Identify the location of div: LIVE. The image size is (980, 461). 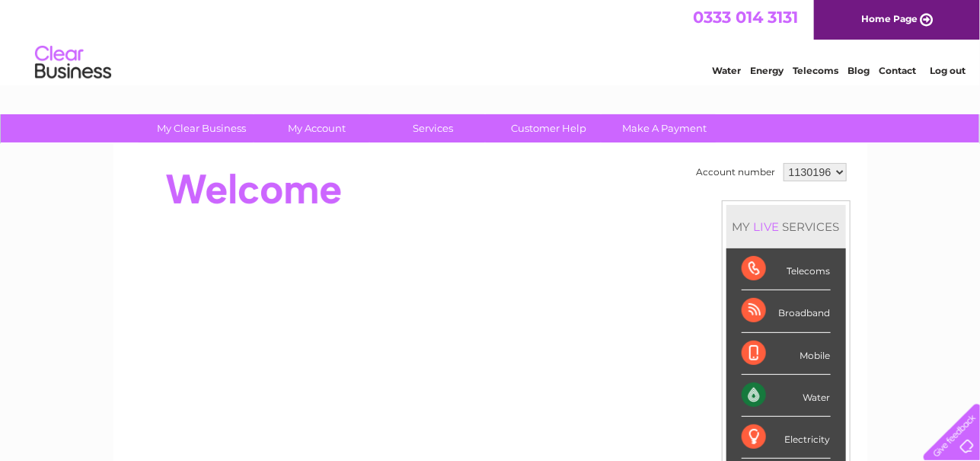
(767, 226).